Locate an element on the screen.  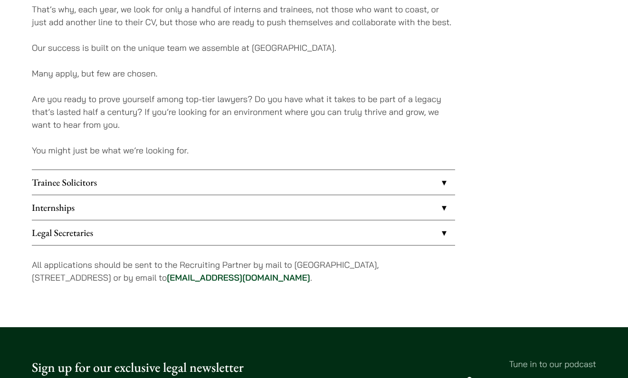
p: Are you ready to prove yourself among top-tier lawyers? Do you have what it takes to be part of a... is located at coordinates (243, 112).